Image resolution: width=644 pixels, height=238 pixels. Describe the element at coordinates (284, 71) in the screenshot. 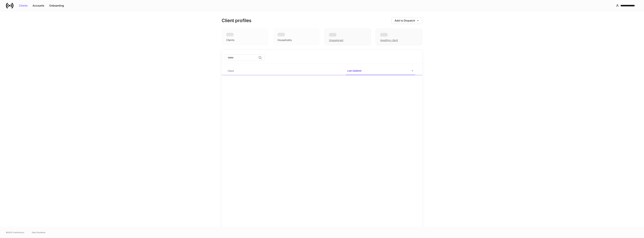

I see `span: Client` at that location.